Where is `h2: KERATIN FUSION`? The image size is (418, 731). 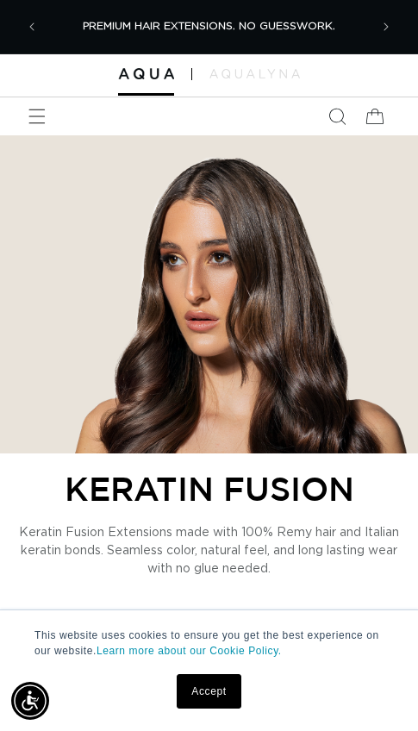 h2: KERATIN FUSION is located at coordinates (209, 489).